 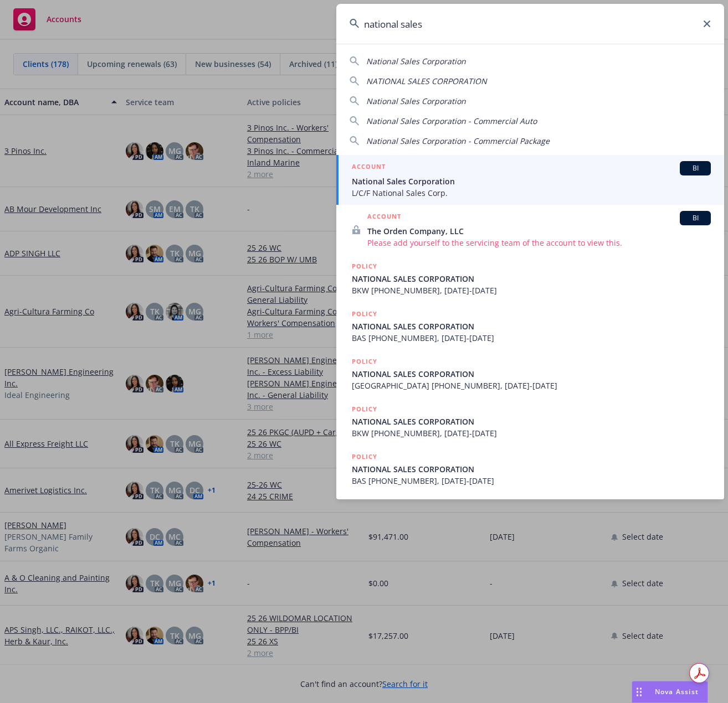 I want to click on span: Please add yourself to the servicing team of the account to view this., so click(x=539, y=243).